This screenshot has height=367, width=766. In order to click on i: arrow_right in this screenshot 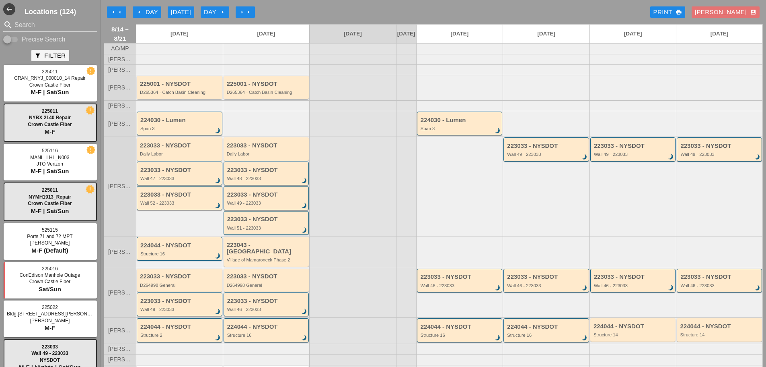, I will do `click(223, 12)`.